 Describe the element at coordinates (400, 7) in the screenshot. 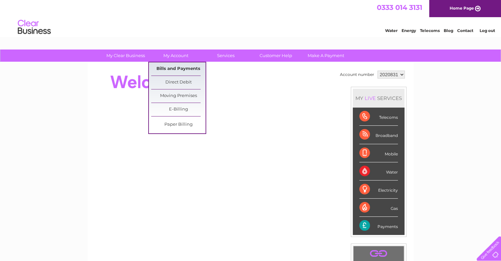

I see `a: 0333 014 3131` at that location.